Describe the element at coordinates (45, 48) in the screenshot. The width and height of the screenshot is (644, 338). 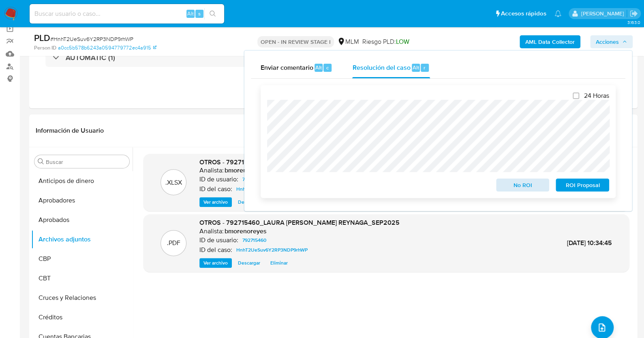
I see `b: Person ID` at that location.